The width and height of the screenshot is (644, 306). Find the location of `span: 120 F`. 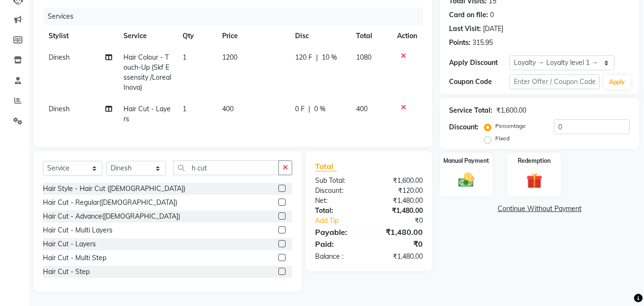

span: 120 F is located at coordinates (304, 57).